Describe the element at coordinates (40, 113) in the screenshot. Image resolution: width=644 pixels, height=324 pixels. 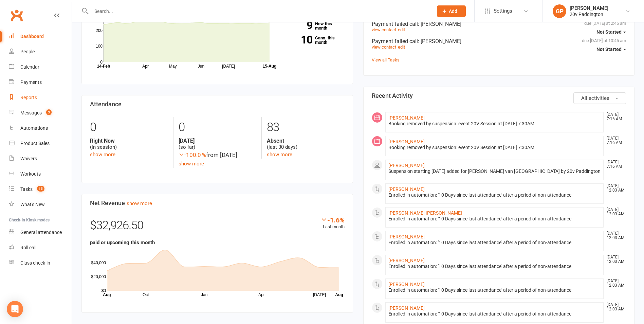
I see `a: Messages 3` at that location.